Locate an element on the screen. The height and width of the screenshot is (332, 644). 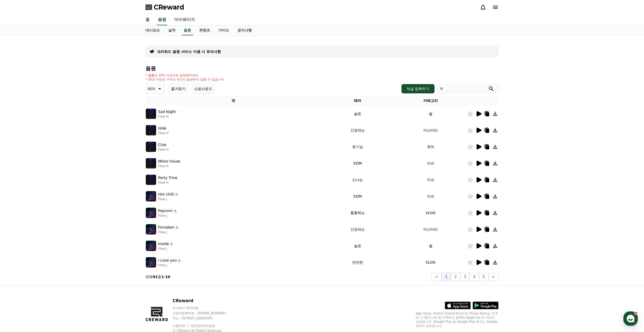
p: Clue is located at coordinates (162, 144).